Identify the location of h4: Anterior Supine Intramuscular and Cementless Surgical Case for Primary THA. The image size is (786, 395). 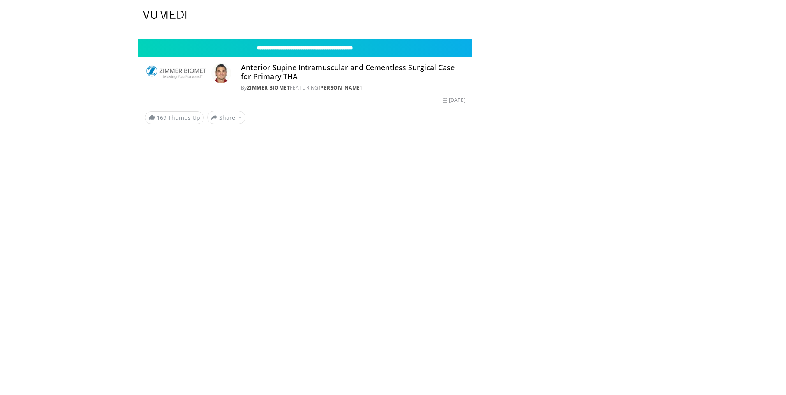
(353, 72).